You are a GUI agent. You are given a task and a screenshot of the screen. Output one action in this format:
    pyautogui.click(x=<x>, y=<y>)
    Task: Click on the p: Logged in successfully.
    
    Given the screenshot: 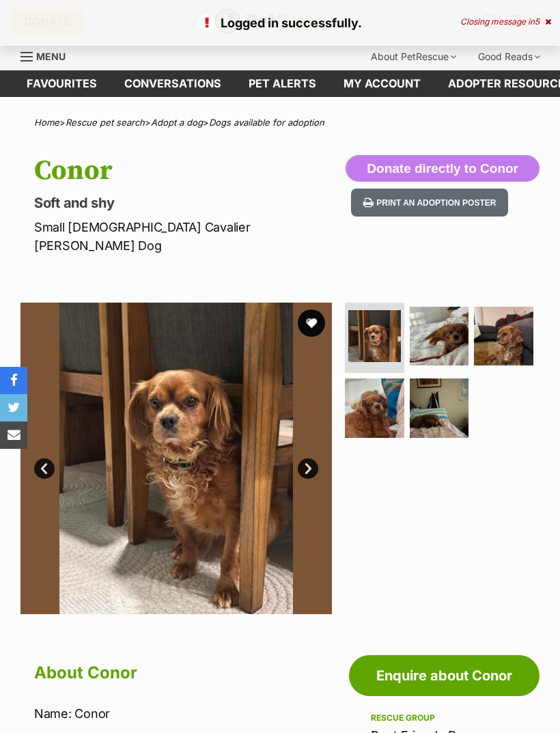 What is the action you would take?
    pyautogui.click(x=280, y=23)
    